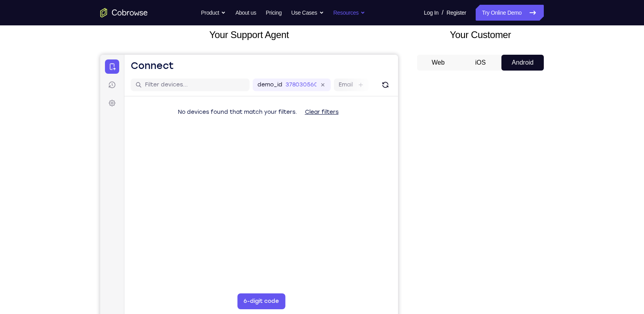 The height and width of the screenshot is (314, 644). Describe the element at coordinates (480, 35) in the screenshot. I see `h2: Your Customer` at that location.